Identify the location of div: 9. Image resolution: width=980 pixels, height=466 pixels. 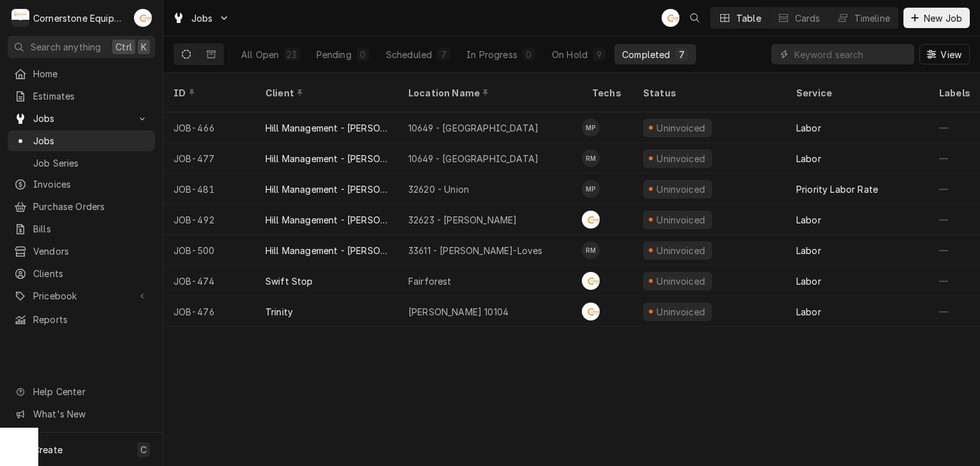
(600, 54).